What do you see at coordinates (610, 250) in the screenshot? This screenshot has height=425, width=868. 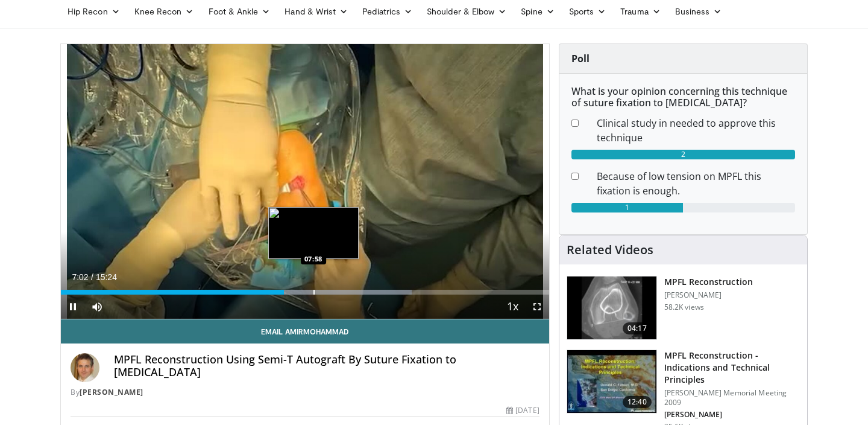 I see `h4: Related Videos` at bounding box center [610, 250].